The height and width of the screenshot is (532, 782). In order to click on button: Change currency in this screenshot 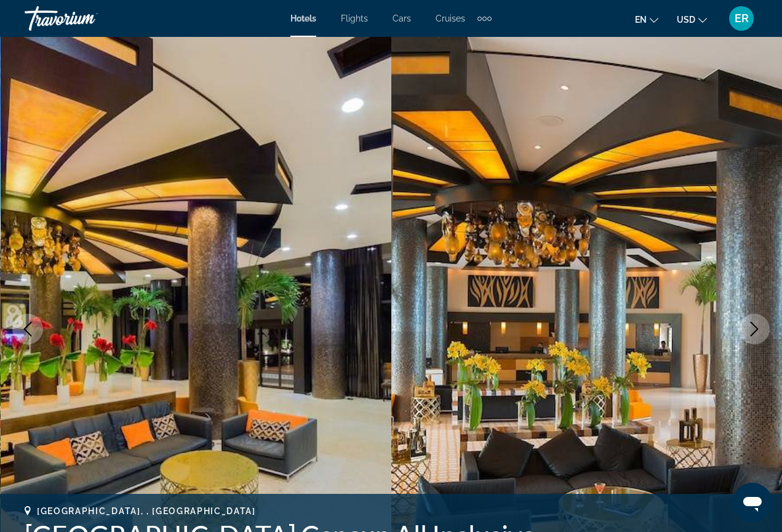, I will do `click(692, 19)`.